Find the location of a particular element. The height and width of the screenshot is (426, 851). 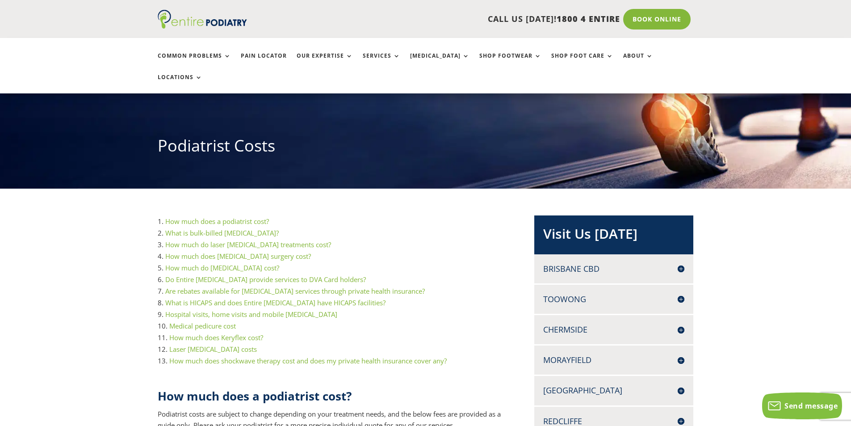

a: Medical pedicure cost is located at coordinates (202, 326).